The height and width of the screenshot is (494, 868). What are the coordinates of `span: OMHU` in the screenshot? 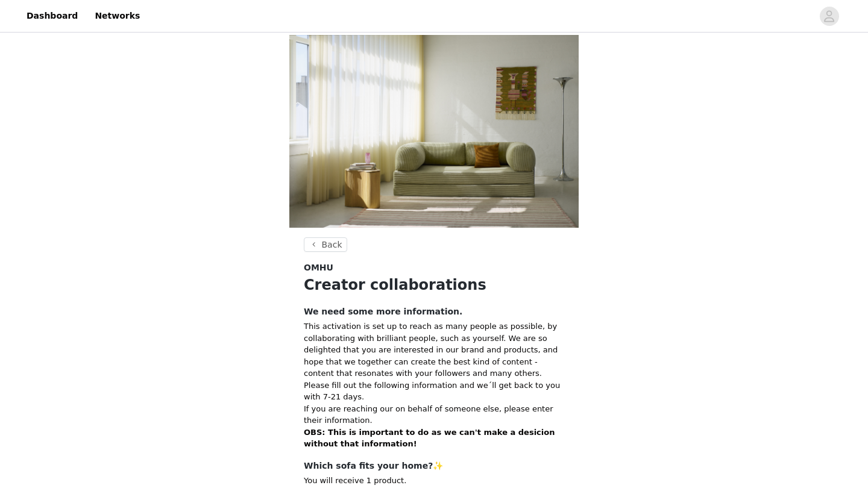 It's located at (318, 268).